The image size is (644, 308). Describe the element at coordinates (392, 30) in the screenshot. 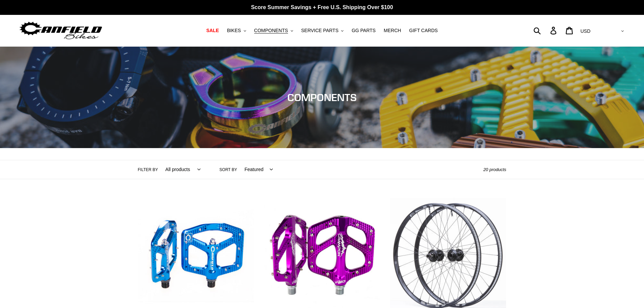

I see `span: MERCH` at that location.